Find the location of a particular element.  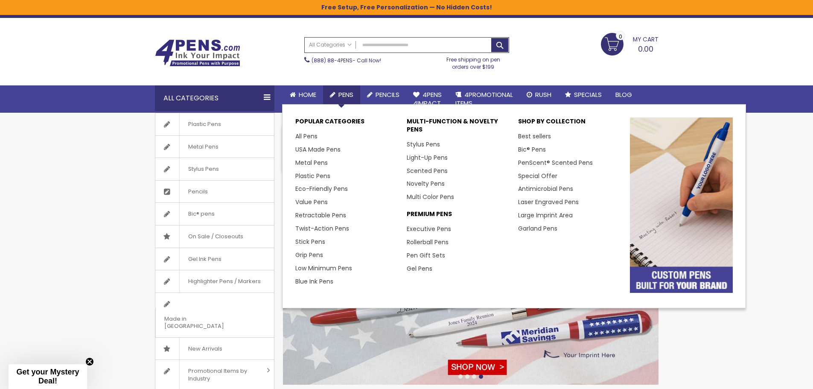

a: Highlighter Pens / Markers is located at coordinates (215, 281).